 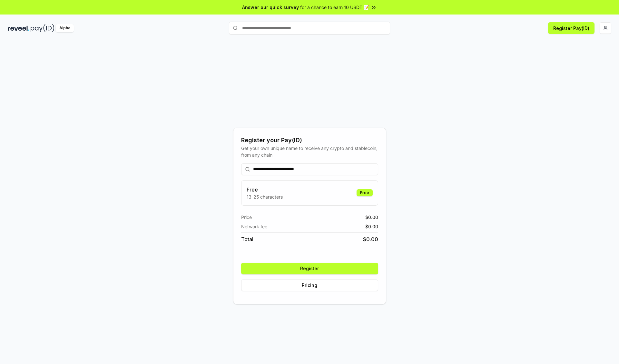 I want to click on div: Register your Pay(ID), so click(x=310, y=140).